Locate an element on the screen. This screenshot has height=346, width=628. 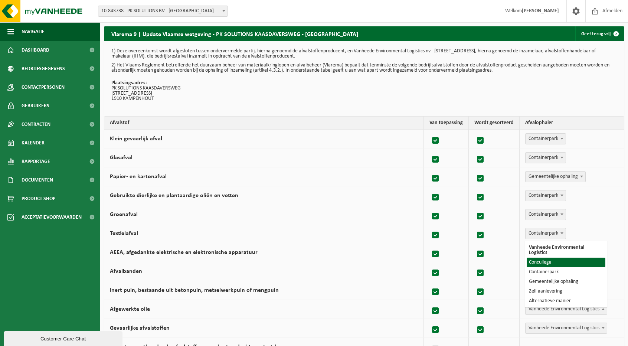
li: Gemeentelijke ophaling is located at coordinates (566, 282).